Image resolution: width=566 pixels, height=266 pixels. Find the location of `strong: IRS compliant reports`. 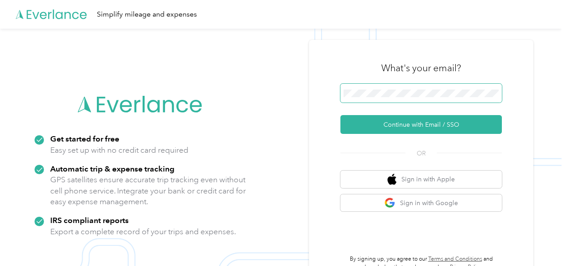

strong: IRS compliant reports is located at coordinates (89, 220).